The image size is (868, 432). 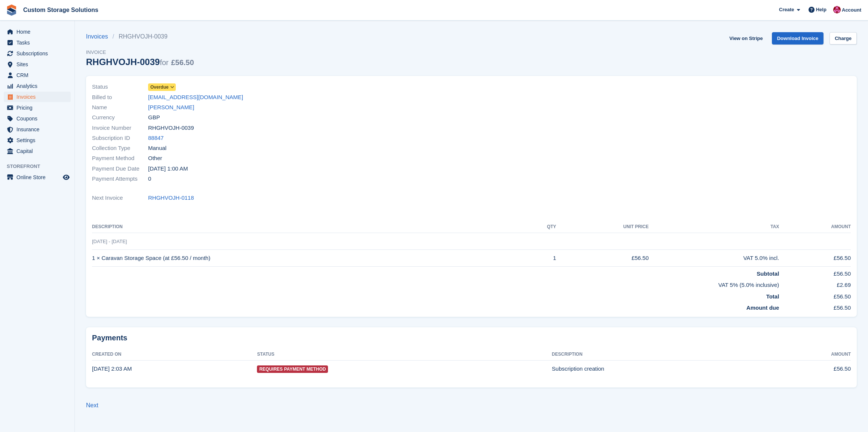 What do you see at coordinates (154, 117) in the screenshot?
I see `span: GBP` at bounding box center [154, 117].